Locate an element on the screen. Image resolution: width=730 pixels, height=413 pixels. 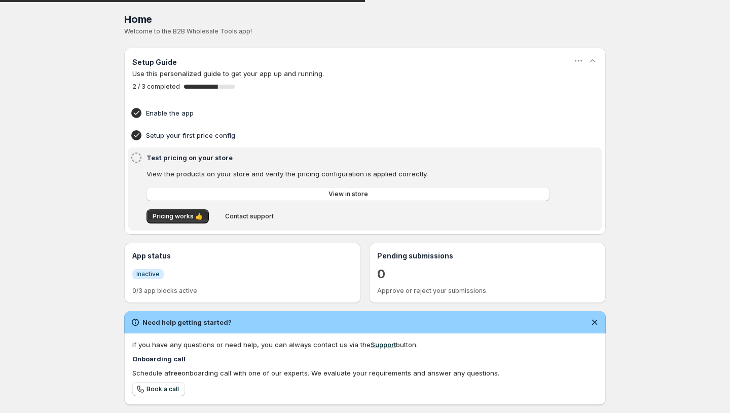
span: Book a call is located at coordinates (163, 389).